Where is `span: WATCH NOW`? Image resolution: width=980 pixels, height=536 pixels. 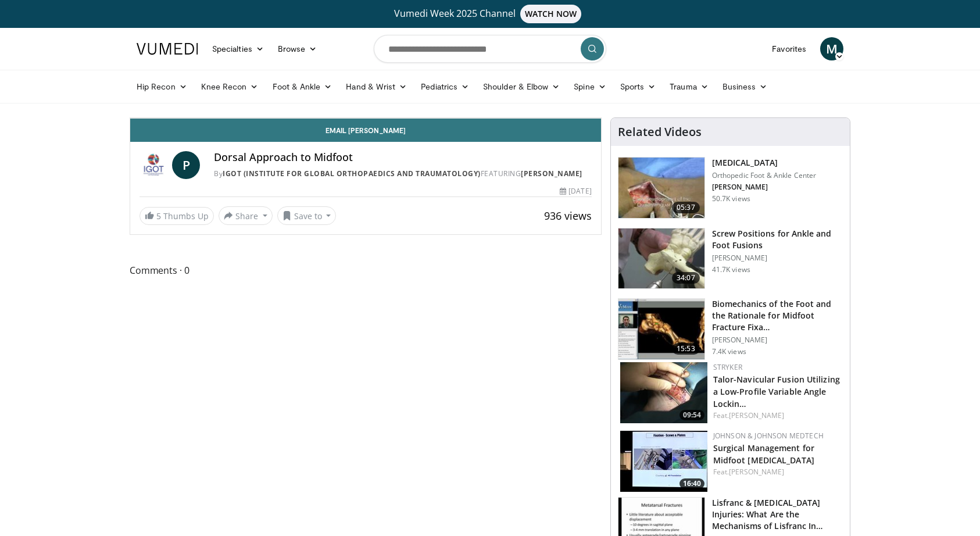
span: WATCH NOW is located at coordinates (551, 14).